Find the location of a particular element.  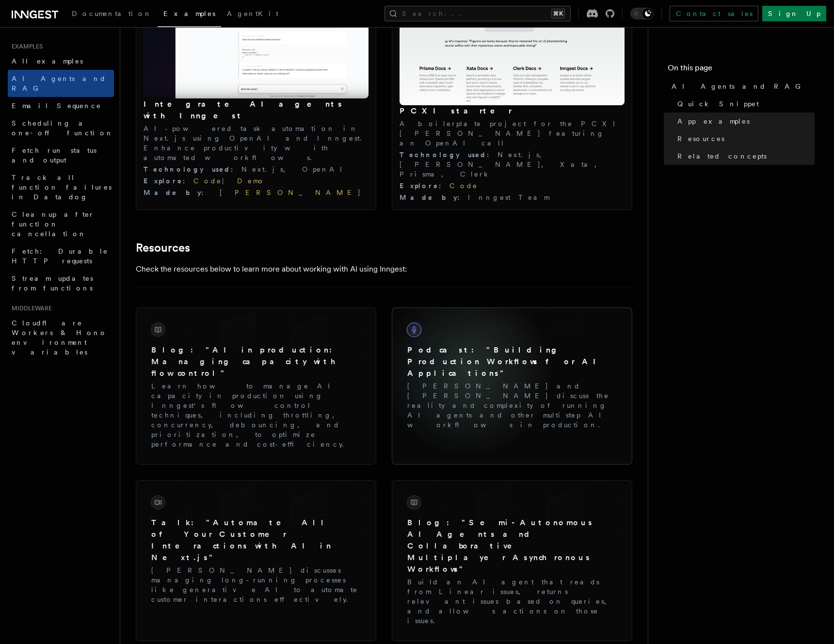

a: Contact sales is located at coordinates (714, 14).